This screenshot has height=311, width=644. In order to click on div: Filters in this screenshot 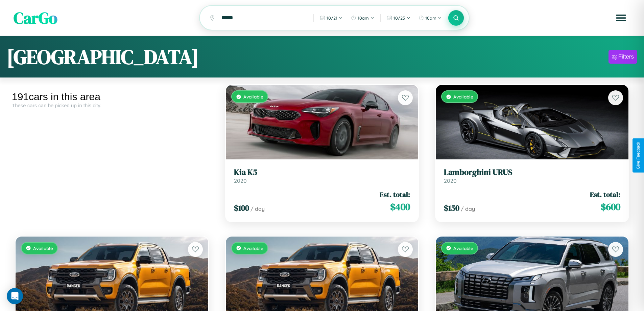, I will do `click(627, 57)`.